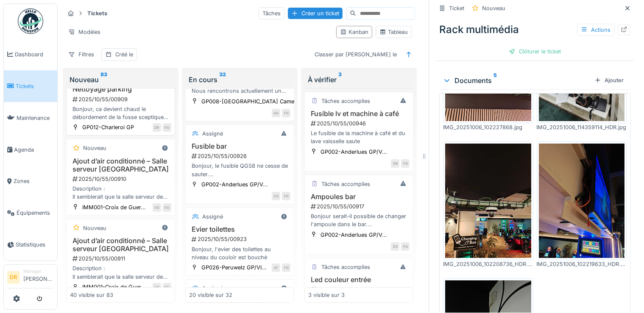  Describe the element at coordinates (30, 213) in the screenshot. I see `a: Équipements` at that location.